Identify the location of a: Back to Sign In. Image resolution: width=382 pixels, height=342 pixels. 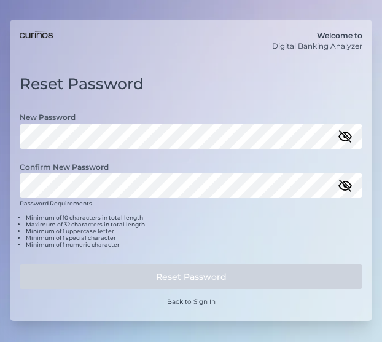
(191, 301).